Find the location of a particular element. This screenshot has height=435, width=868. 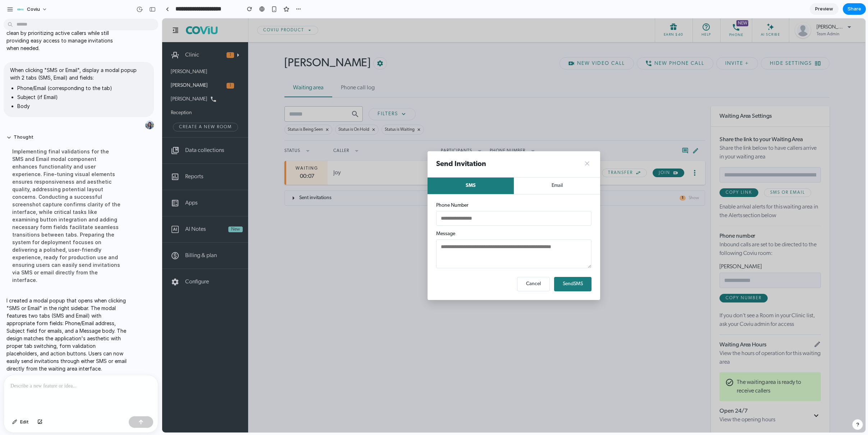

button: Email is located at coordinates (395, 167).